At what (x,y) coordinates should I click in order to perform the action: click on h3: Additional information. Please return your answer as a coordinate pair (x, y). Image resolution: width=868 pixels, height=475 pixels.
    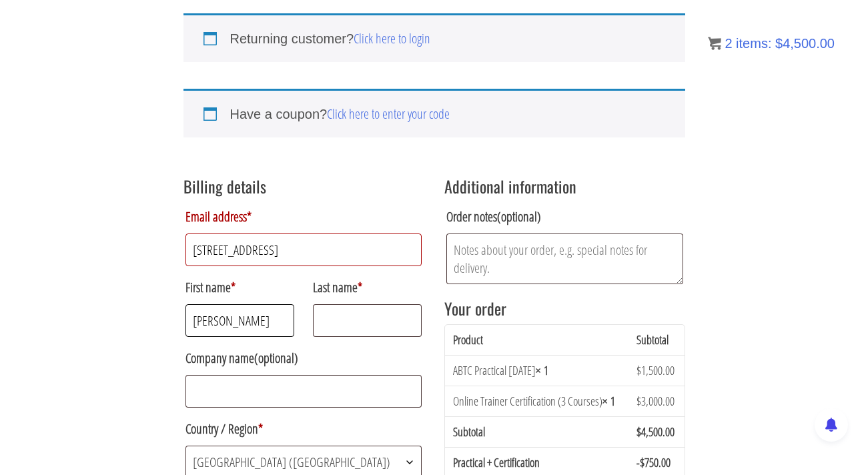
    Looking at the image, I should click on (564, 187).